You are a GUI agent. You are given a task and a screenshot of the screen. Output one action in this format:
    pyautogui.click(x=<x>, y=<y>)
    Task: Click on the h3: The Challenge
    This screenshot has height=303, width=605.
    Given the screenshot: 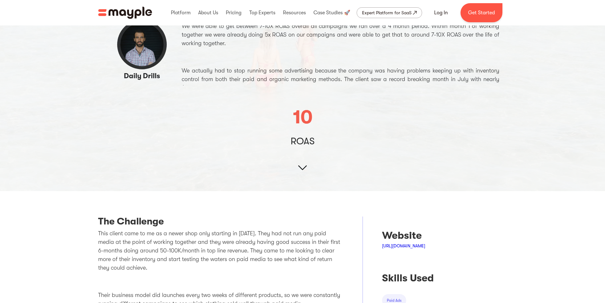 What is the action you would take?
    pyautogui.click(x=221, y=223)
    